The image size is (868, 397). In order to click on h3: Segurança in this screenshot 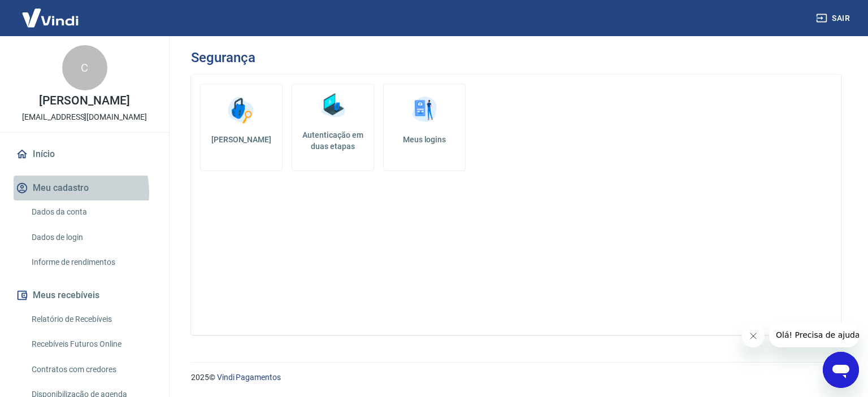, I will do `click(223, 57)`.